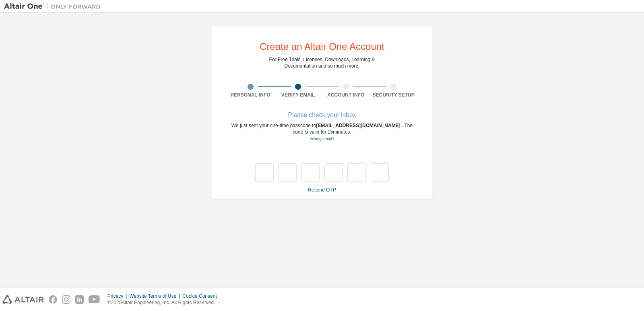 This screenshot has height=311, width=644. I want to click on img: instagram.svg, so click(66, 300).